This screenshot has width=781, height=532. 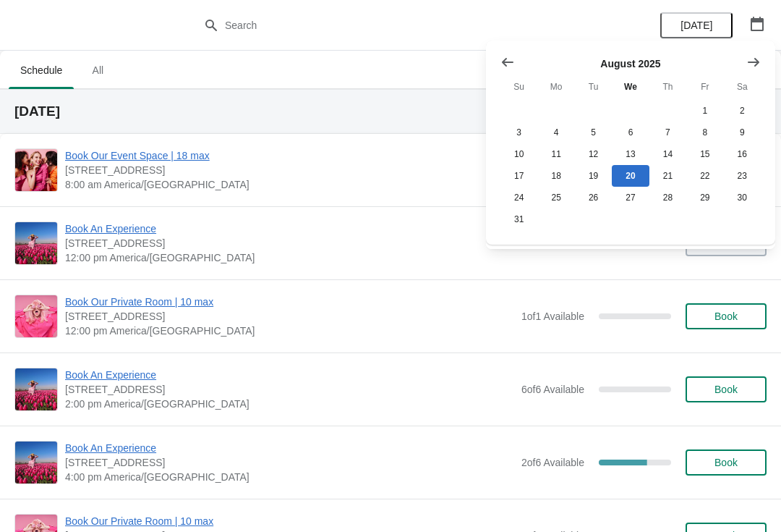 I want to click on button: Show previous month, July 2025, so click(x=508, y=62).